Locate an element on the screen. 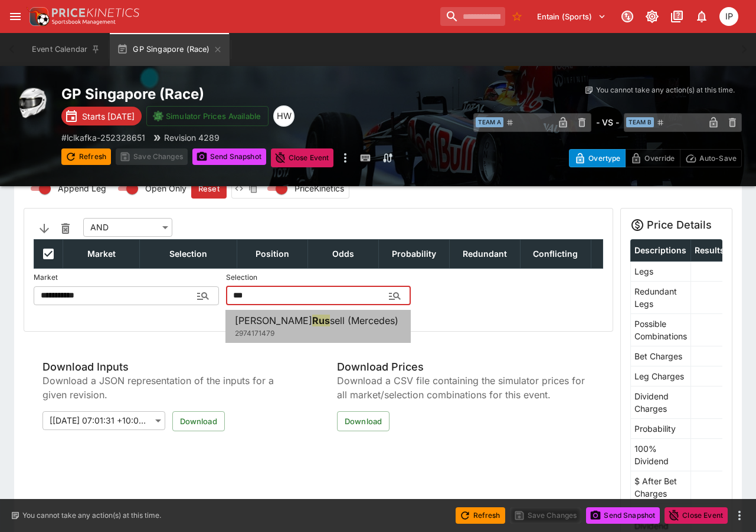 Image resolution: width=756 pixels, height=532 pixels. button: Overtype is located at coordinates (597, 158).